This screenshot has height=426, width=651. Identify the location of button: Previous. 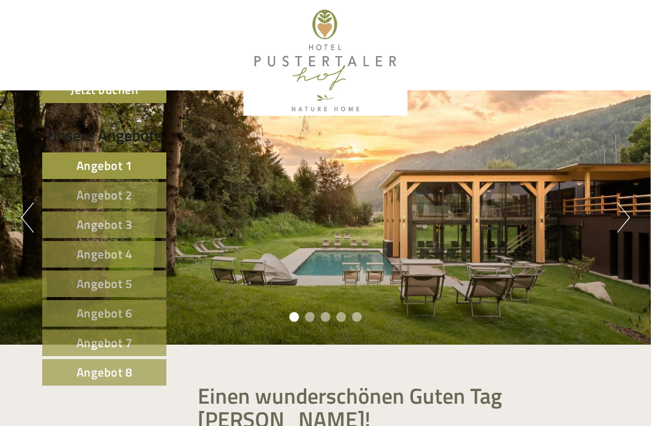
(27, 218).